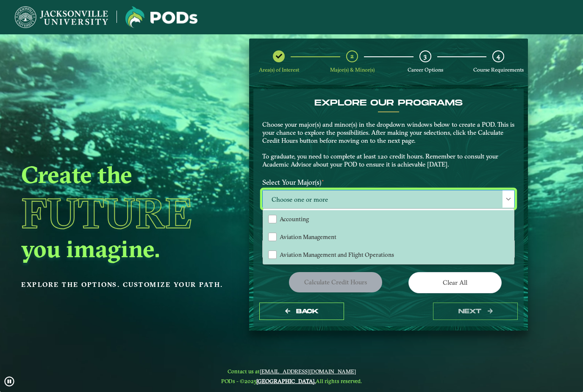  Describe the element at coordinates (126, 213) in the screenshot. I see `h1: Future` at that location.